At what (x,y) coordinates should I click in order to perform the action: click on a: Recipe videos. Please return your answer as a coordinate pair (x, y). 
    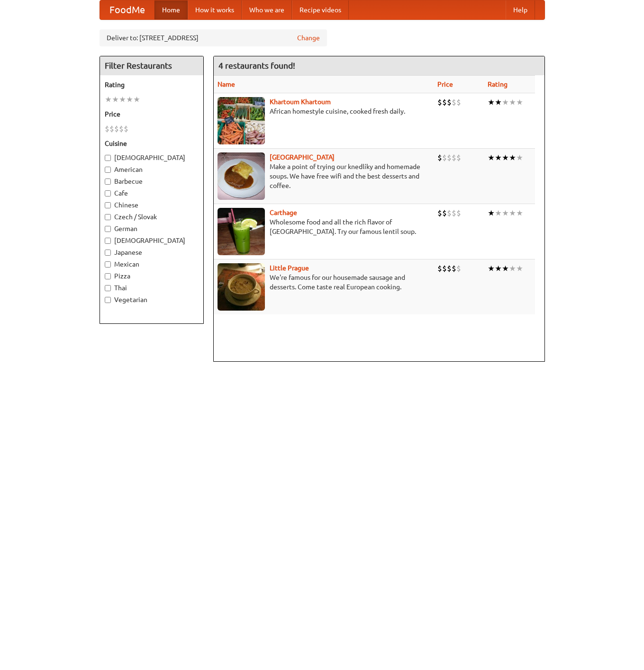
    Looking at the image, I should click on (320, 10).